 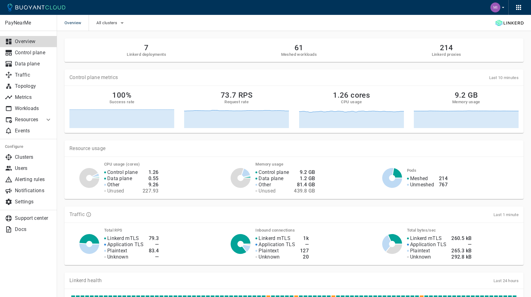 What do you see at coordinates (33, 109) in the screenshot?
I see `p: Workloads` at bounding box center [33, 109].